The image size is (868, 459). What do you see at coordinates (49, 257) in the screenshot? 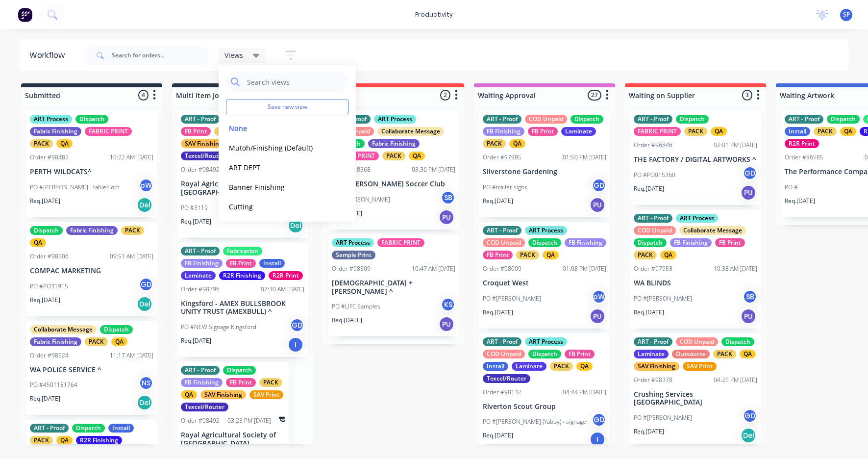
I see `div: Order #98506` at bounding box center [49, 257].